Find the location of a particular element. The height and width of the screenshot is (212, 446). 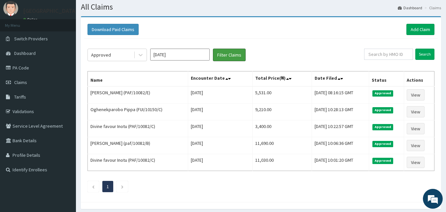

a: Online is located at coordinates (31, 19).